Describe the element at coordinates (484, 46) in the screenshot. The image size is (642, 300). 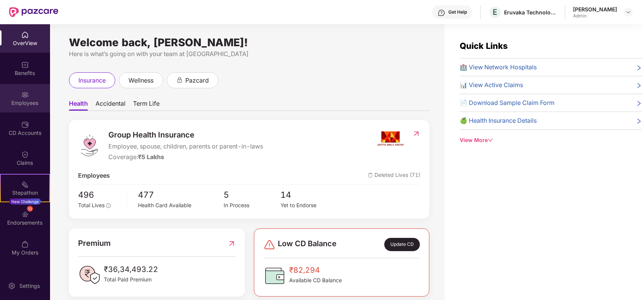
I see `span: Quick Links` at that location.